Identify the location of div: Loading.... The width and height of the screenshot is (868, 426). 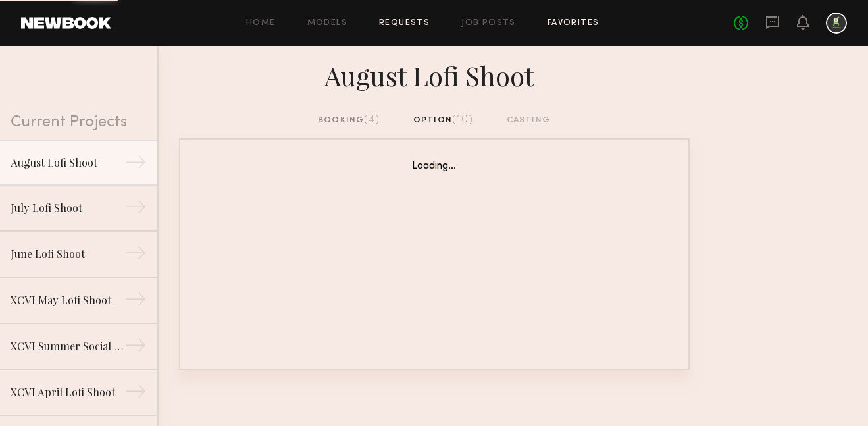
(434, 166).